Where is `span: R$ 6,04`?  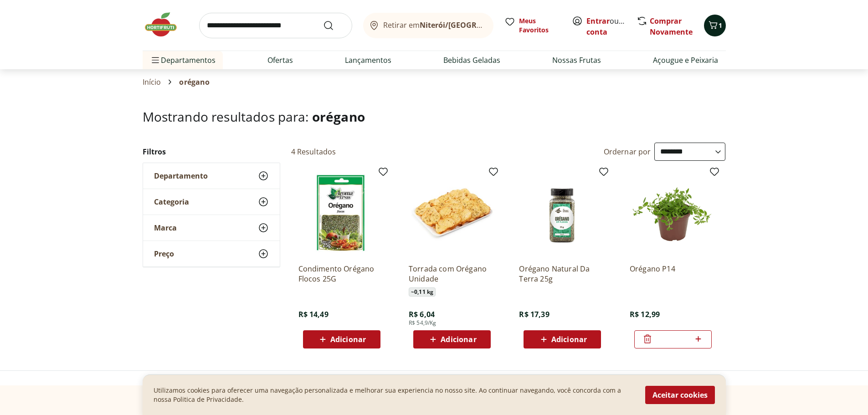 span: R$ 6,04 is located at coordinates (422, 315).